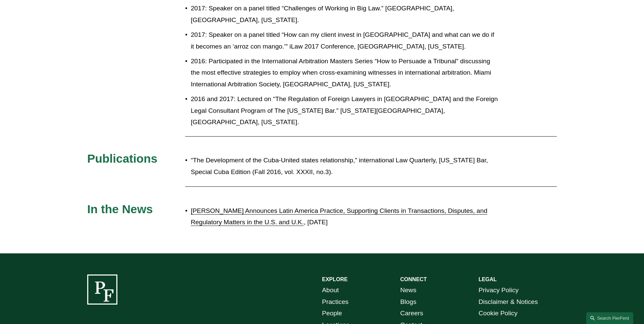  What do you see at coordinates (330, 290) in the screenshot?
I see `a: About` at bounding box center [330, 290].